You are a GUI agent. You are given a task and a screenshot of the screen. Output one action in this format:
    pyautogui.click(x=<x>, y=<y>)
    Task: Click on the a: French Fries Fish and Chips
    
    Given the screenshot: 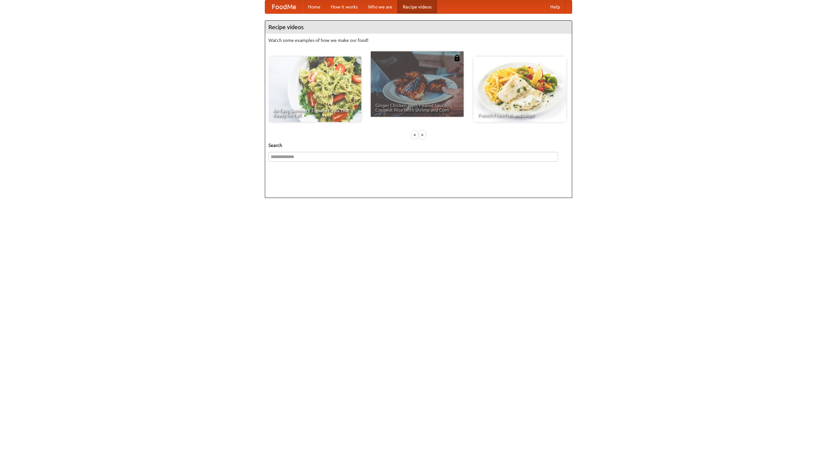 What is the action you would take?
    pyautogui.click(x=520, y=89)
    